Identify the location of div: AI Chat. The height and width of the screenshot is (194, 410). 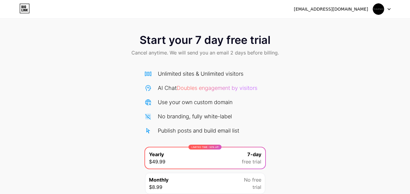
(207, 88).